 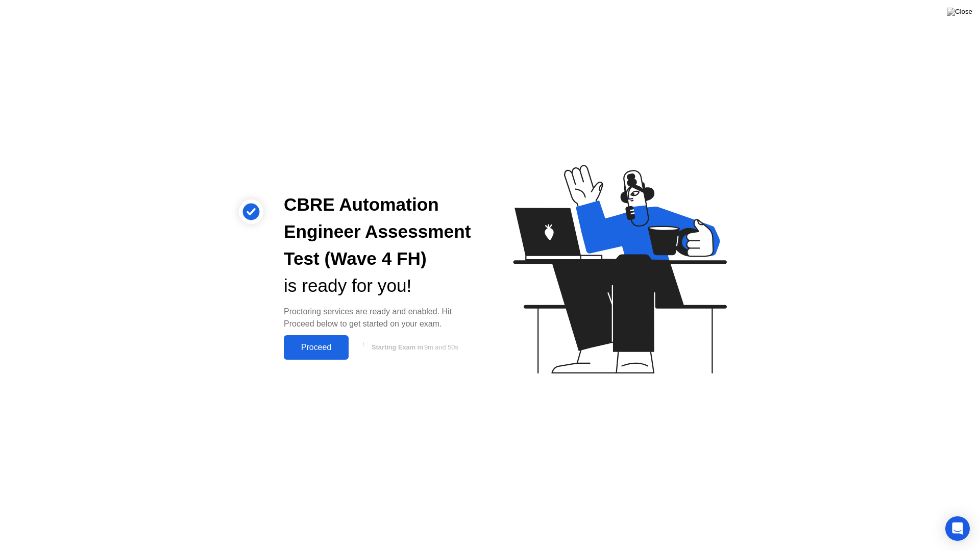 What do you see at coordinates (379, 285) in the screenshot?
I see `div: is ready for you!` at bounding box center [379, 285].